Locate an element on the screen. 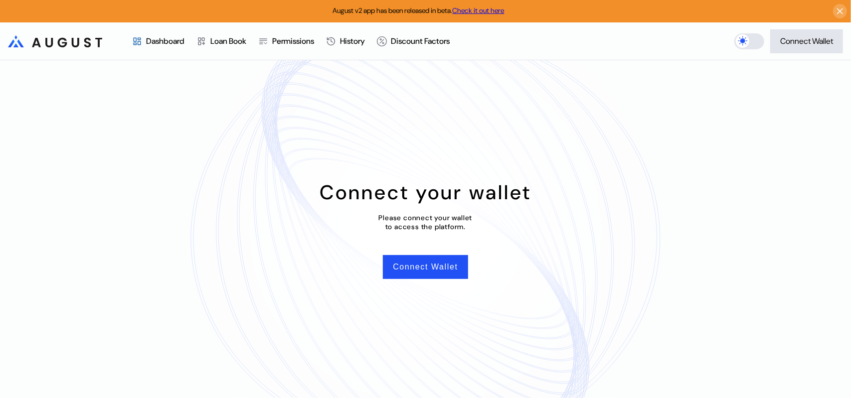 This screenshot has width=851, height=398. a: Loan Book is located at coordinates (221, 41).